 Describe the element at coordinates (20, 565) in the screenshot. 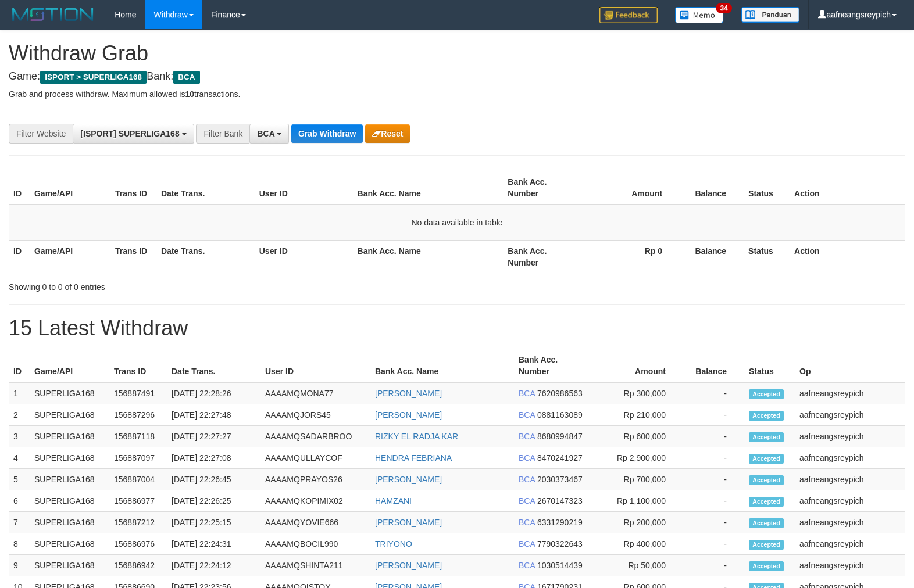

I see `td: 9` at that location.